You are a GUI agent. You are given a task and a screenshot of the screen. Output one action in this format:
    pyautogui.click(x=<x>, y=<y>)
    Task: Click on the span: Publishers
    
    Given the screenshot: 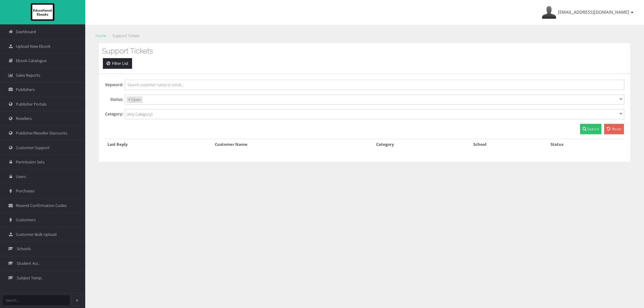 What is the action you would take?
    pyautogui.click(x=25, y=89)
    